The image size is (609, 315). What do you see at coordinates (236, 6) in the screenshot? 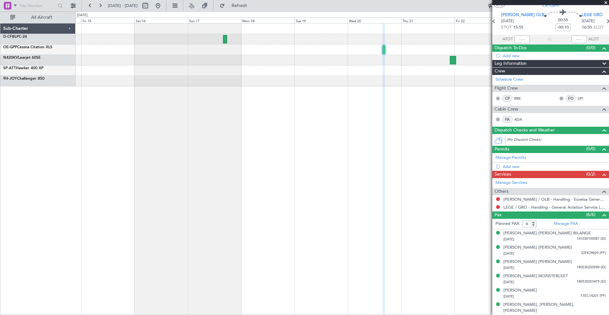
I see `button: Refresh` at bounding box center [236, 6].